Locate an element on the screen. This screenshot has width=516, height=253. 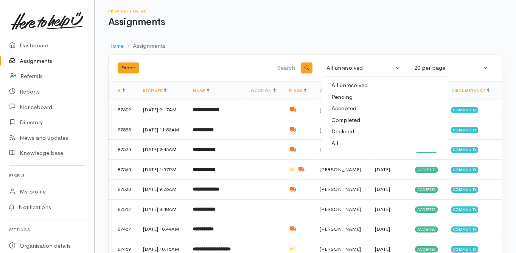
a: Location is located at coordinates (262, 90).